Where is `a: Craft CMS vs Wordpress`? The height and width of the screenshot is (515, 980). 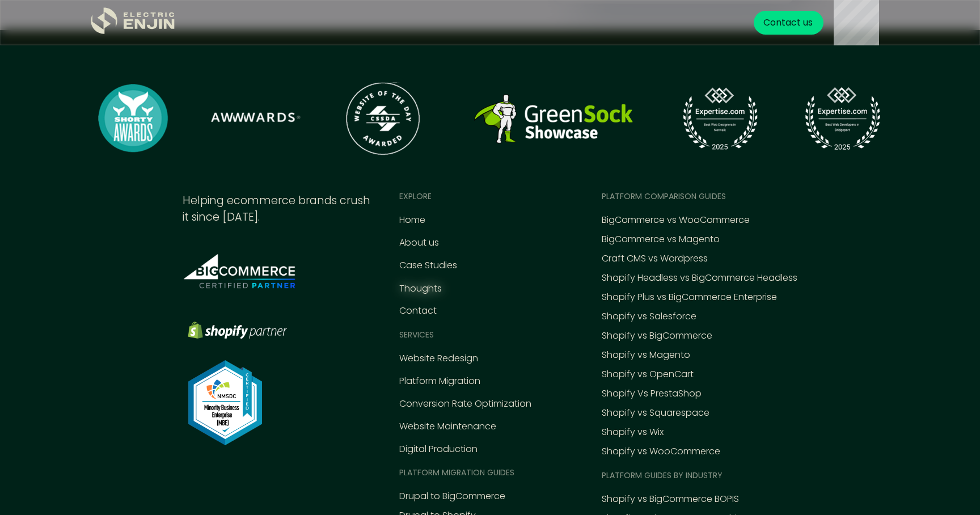
a: Craft CMS vs Wordpress is located at coordinates (655, 259).